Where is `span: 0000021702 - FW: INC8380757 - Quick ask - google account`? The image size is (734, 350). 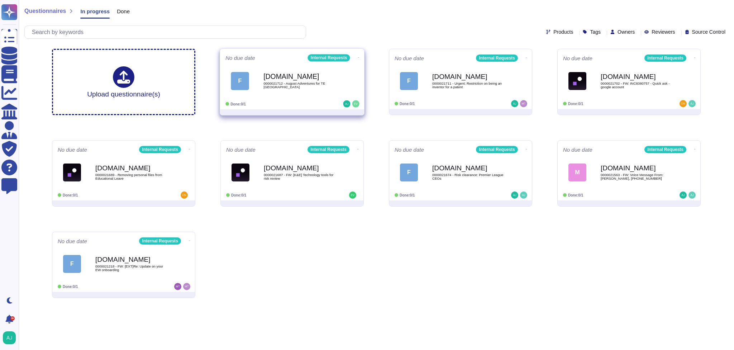 span: 0000021702 - FW: INC8380757 - Quick ask - google account is located at coordinates (636, 85).